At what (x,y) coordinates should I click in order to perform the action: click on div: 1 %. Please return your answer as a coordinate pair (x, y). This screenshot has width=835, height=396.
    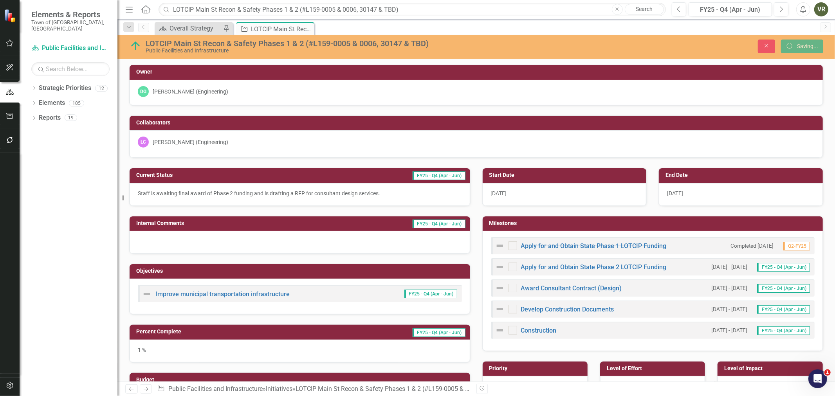
    Looking at the image, I should click on (300, 351).